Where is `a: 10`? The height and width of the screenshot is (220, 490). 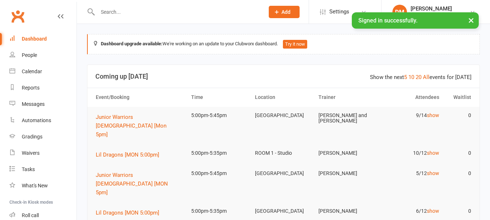 a: 10 is located at coordinates (411, 77).